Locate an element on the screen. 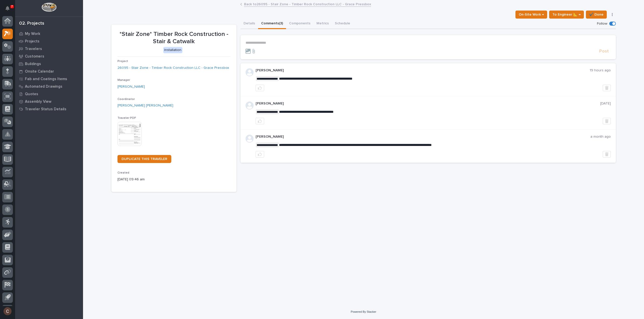  button: ✔️ Done is located at coordinates (596, 15).